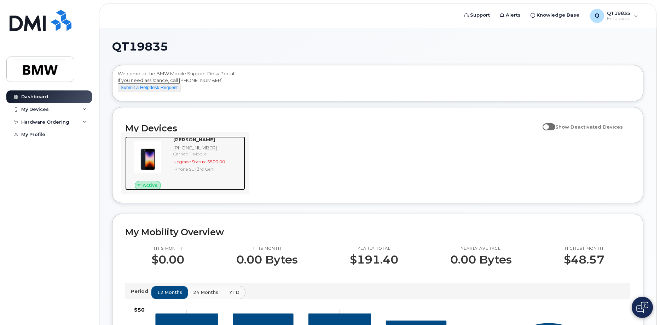 This screenshot has width=660, height=325. Describe the element at coordinates (149, 88) in the screenshot. I see `button: Submit a Helpdesk Request` at that location.